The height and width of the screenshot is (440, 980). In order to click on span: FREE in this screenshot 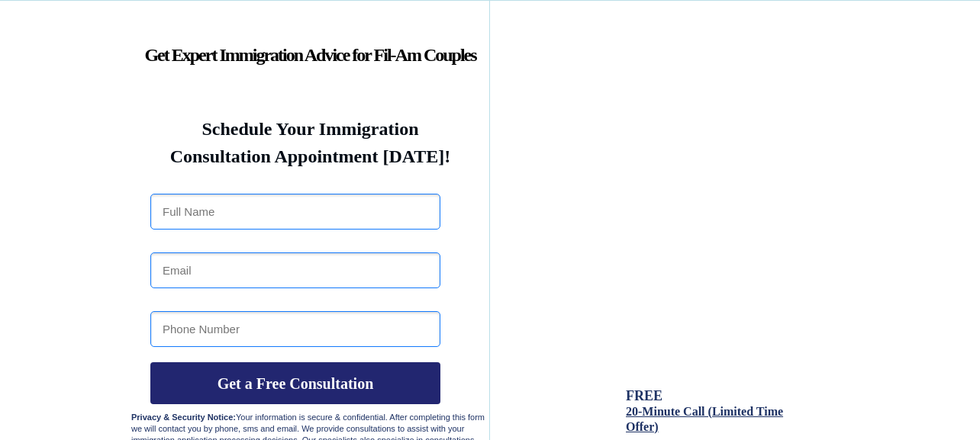, I will do `click(644, 396)`.